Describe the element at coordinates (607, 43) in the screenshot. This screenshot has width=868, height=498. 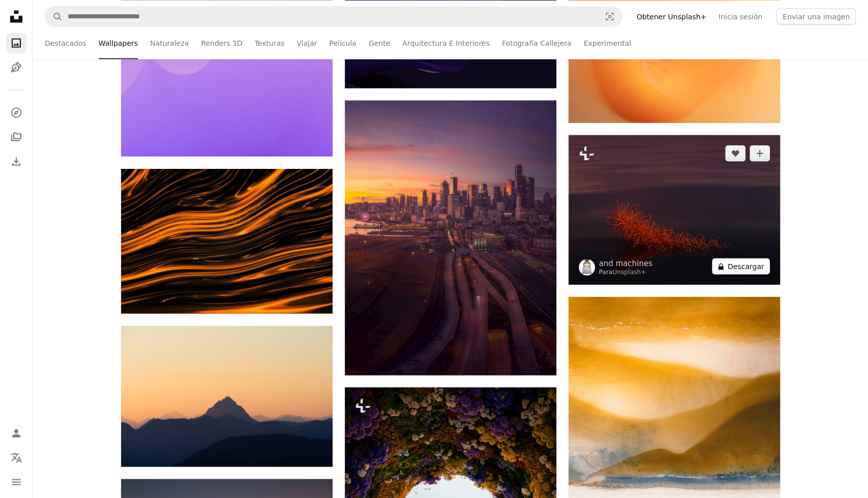
I see `a: Experimental` at that location.